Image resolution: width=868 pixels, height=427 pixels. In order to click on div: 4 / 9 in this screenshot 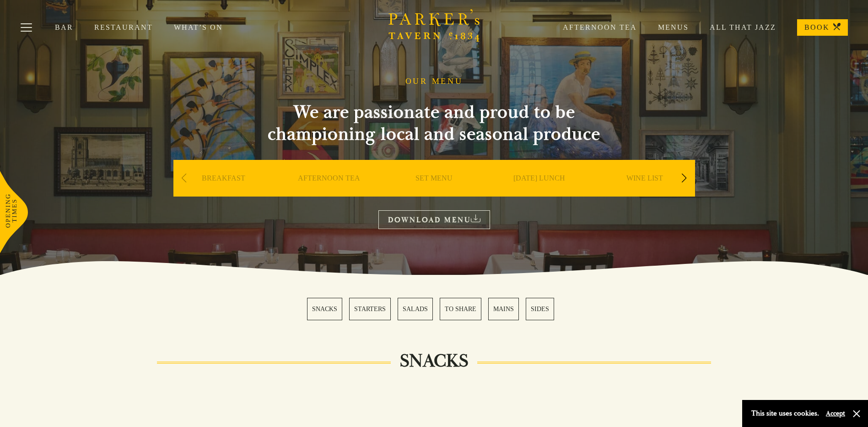, I will do `click(539, 192)`.